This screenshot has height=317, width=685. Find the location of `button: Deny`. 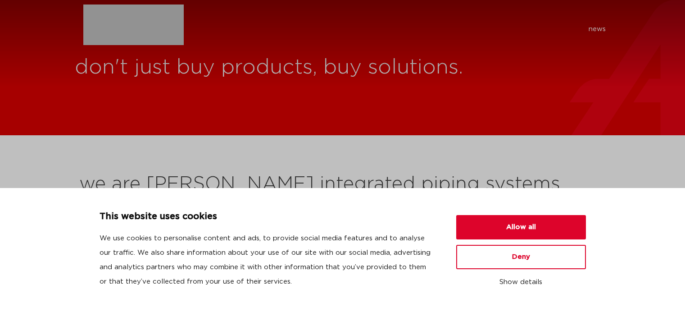

button: Deny is located at coordinates (521, 257).